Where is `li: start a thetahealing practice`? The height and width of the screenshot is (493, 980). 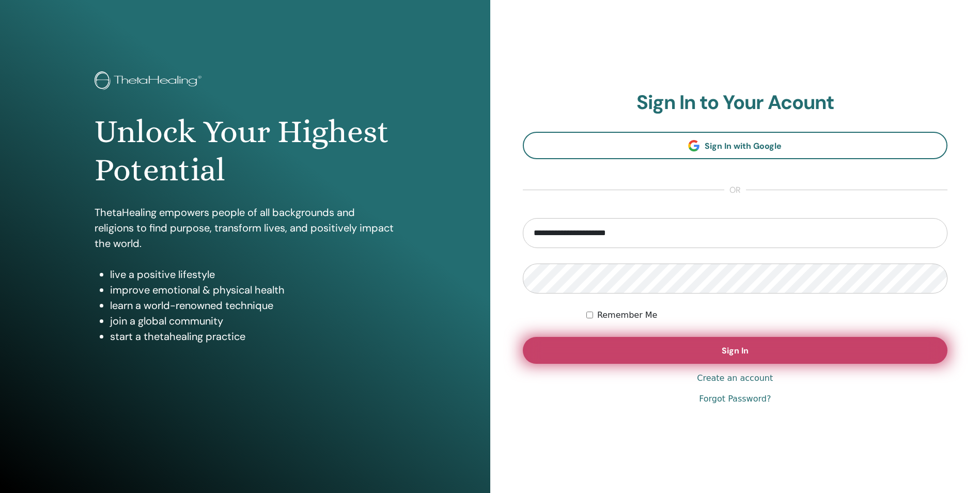
li: start a thetahealing practice is located at coordinates (252, 336).